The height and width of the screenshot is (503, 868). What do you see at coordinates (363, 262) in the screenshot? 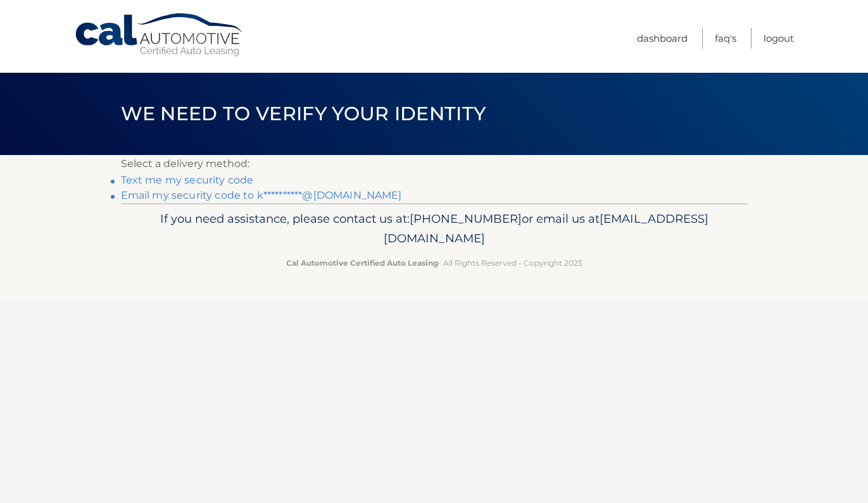
I see `strong: Cal Automotive Certified Auto Leasing` at bounding box center [363, 262].